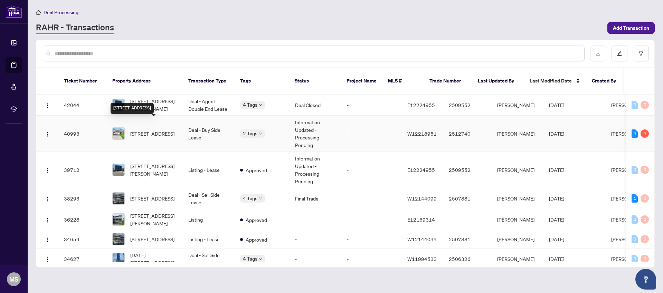  What do you see at coordinates (83, 134) in the screenshot?
I see `td: 40993` at bounding box center [83, 134].